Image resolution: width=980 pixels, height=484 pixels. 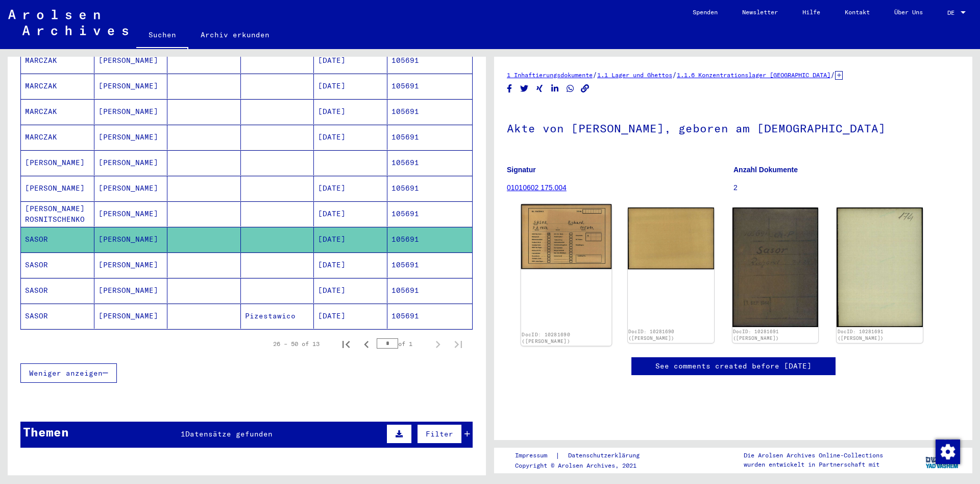 What do you see at coordinates (539, 88) in the screenshot?
I see `button: Share on Xing` at bounding box center [539, 88].